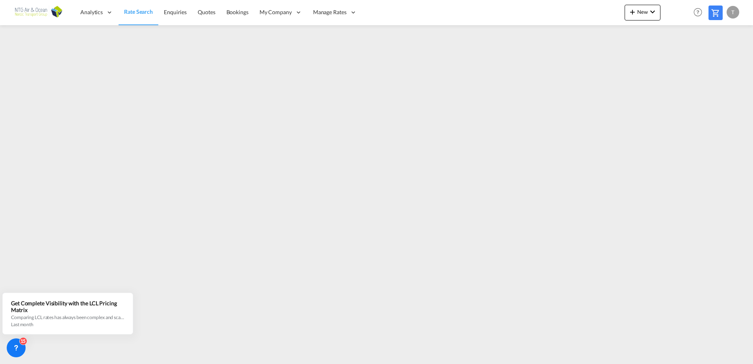  What do you see at coordinates (138, 11) in the screenshot?
I see `span: Rate Search` at bounding box center [138, 11].